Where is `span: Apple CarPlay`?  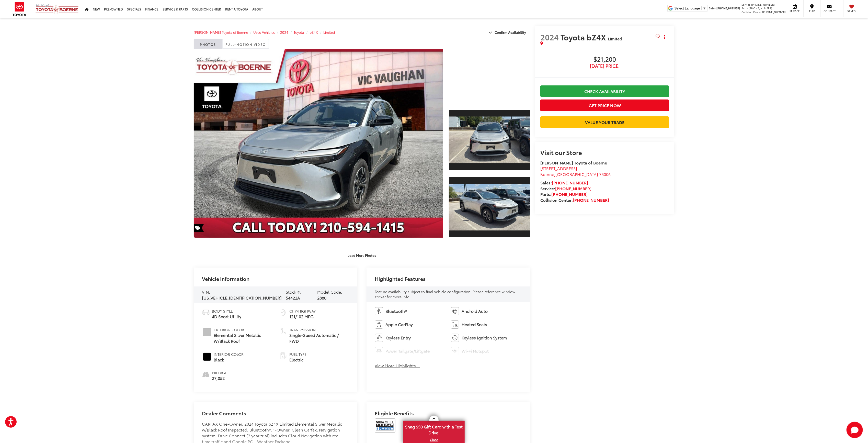
span: Apple CarPlay is located at coordinates (399, 324).